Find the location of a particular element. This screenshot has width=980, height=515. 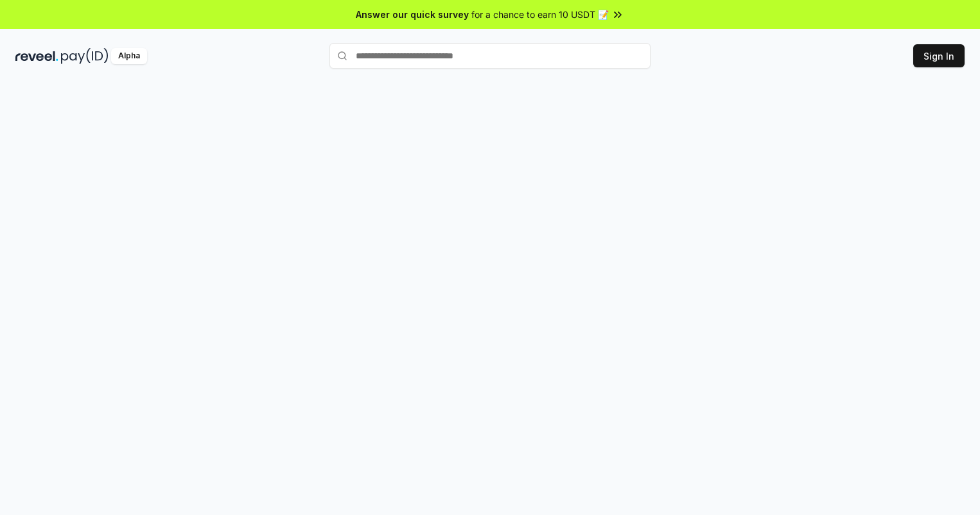

img: reveel_dark is located at coordinates (37, 55).